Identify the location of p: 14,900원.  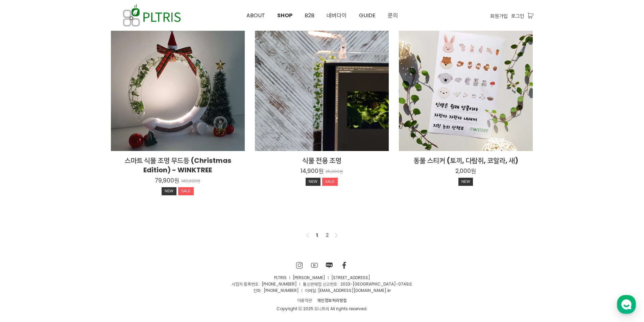
(312, 171).